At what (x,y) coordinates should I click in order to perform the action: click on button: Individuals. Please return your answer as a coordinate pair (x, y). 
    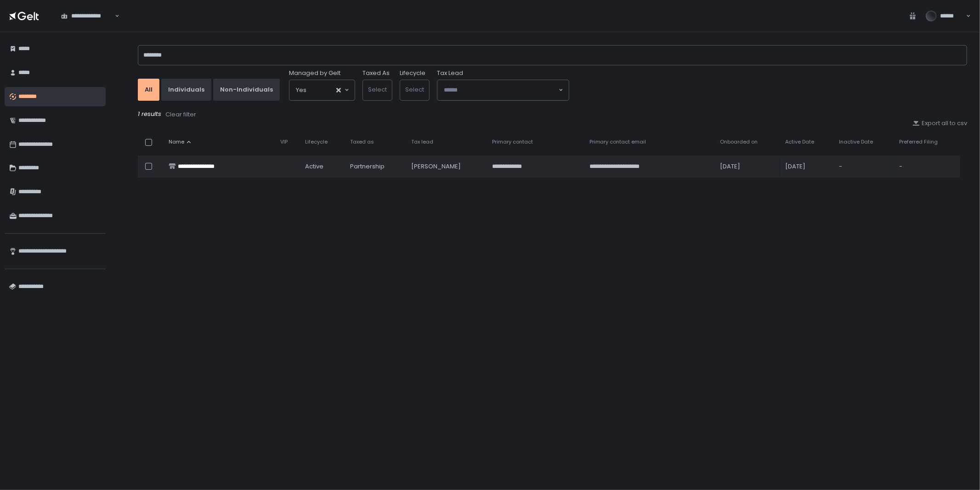
    Looking at the image, I should click on (186, 90).